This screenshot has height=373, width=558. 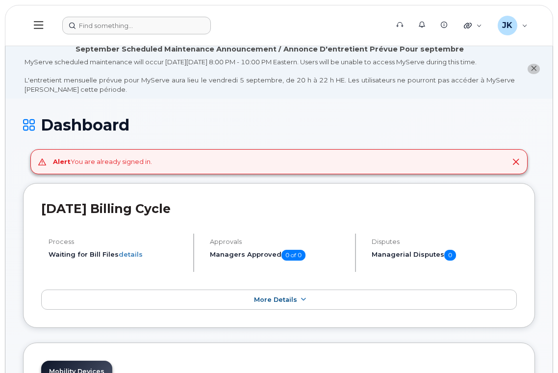 I want to click on h4: Disputes, so click(x=445, y=241).